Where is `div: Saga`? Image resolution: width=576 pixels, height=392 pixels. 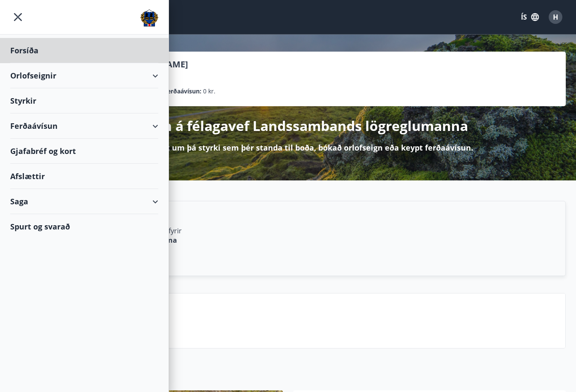 div: Saga is located at coordinates (84, 201).